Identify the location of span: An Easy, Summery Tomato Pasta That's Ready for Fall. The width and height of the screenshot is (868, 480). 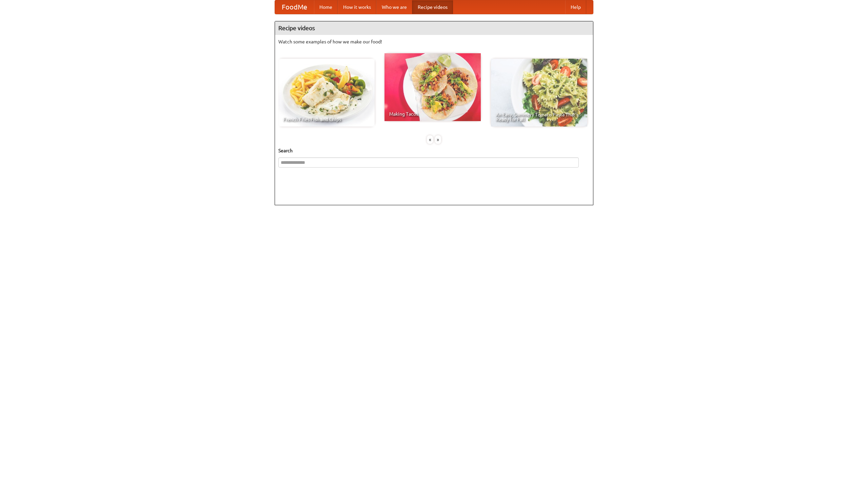
(539, 117).